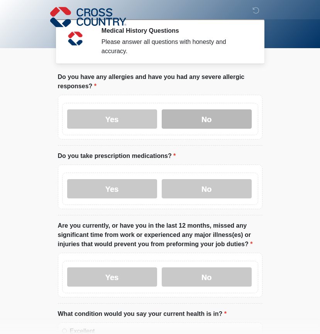 This screenshot has width=320, height=334. Describe the element at coordinates (176, 47) in the screenshot. I see `div: Please answer all questions with honesty and accuracy.` at that location.